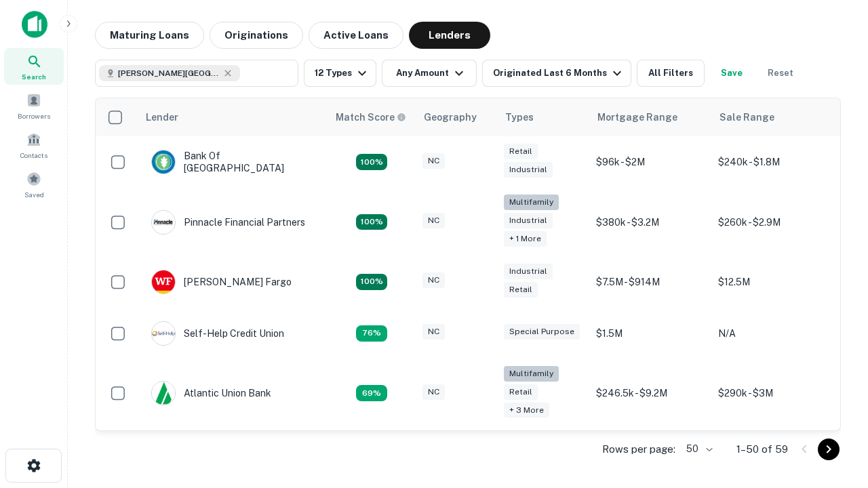  What do you see at coordinates (369, 117) in the screenshot?
I see `h6: Match Score` at bounding box center [369, 117].